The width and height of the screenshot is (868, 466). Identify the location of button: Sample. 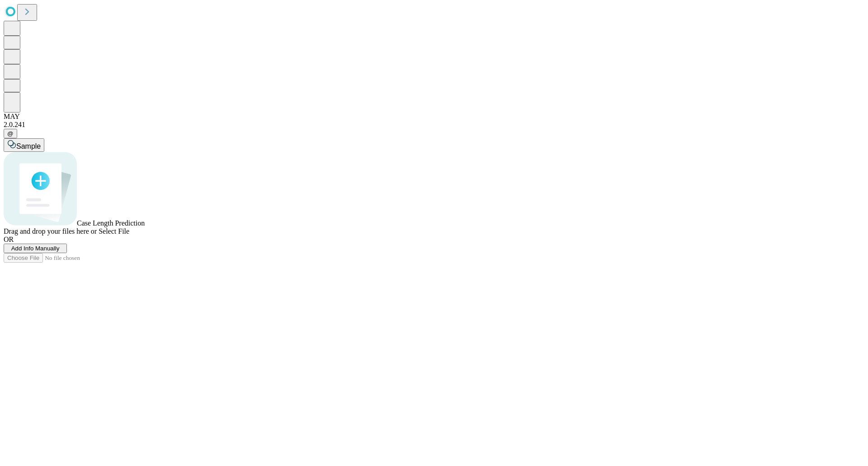
(24, 145).